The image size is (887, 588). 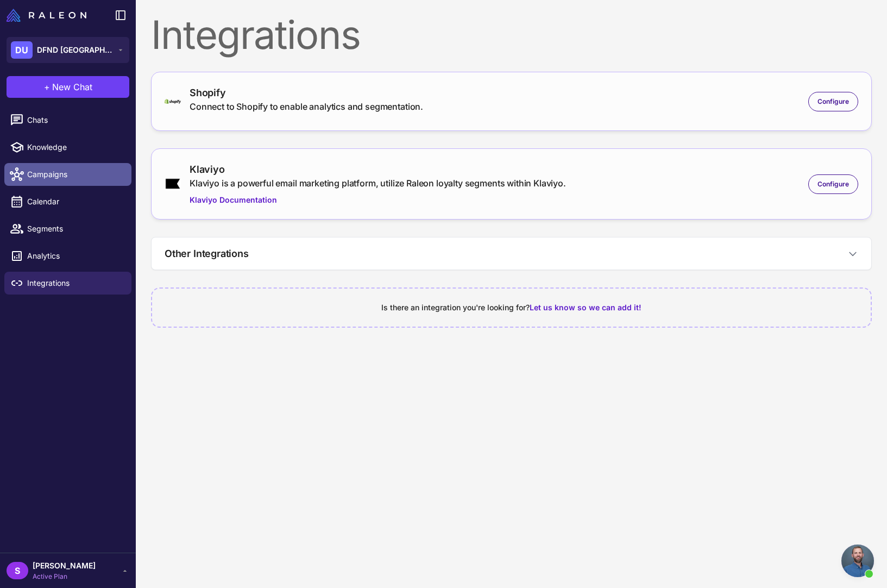 What do you see at coordinates (378, 200) in the screenshot?
I see `a: Klaviyo Documentation` at bounding box center [378, 200].